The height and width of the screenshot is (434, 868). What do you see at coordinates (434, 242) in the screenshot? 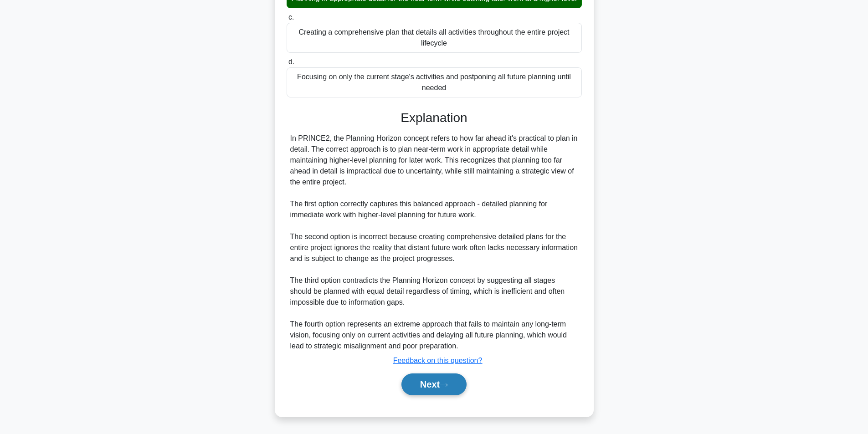
I see `div: In PRINCE2, the Planning Horizon concept refers to how far ahead it's practical to plan in detail...` at bounding box center [434, 242].